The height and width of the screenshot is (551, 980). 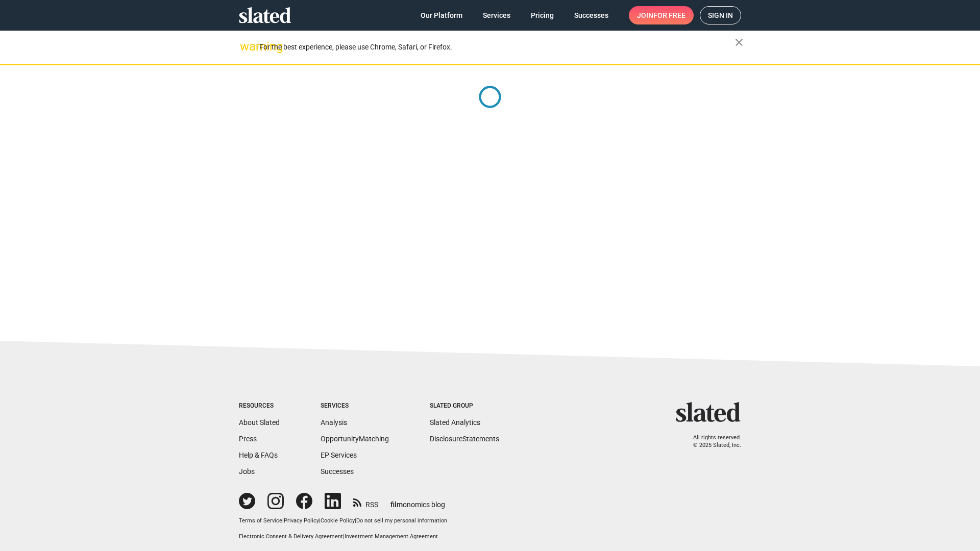 I want to click on a: Pricing, so click(x=542, y=15).